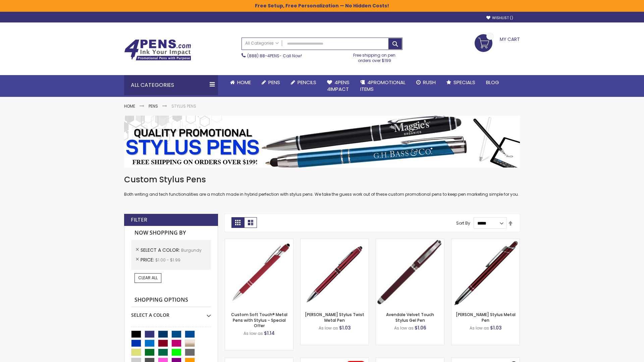 This screenshot has width=644, height=362. What do you see at coordinates (500, 18) in the screenshot?
I see `a: Wishlist` at bounding box center [500, 18].